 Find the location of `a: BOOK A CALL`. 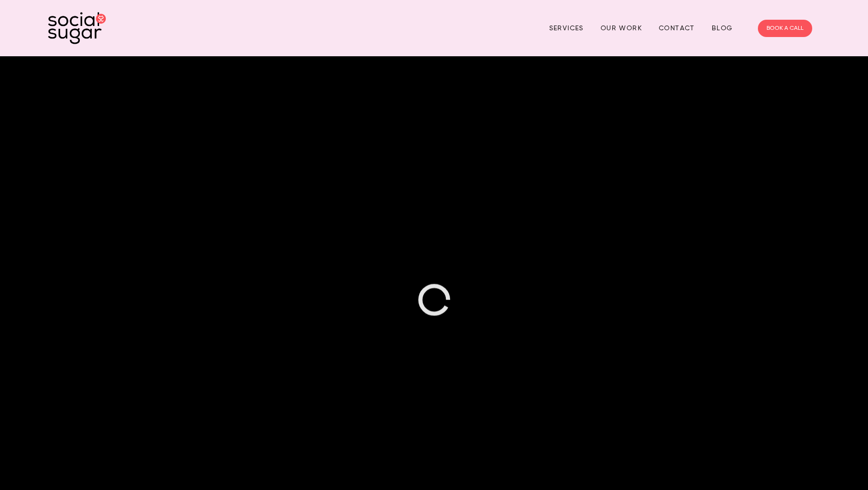

a: BOOK A CALL is located at coordinates (784, 28).